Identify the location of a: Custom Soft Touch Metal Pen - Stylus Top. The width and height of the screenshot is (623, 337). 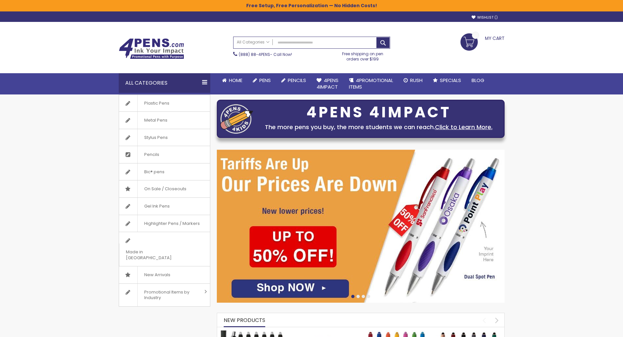
(325, 333).